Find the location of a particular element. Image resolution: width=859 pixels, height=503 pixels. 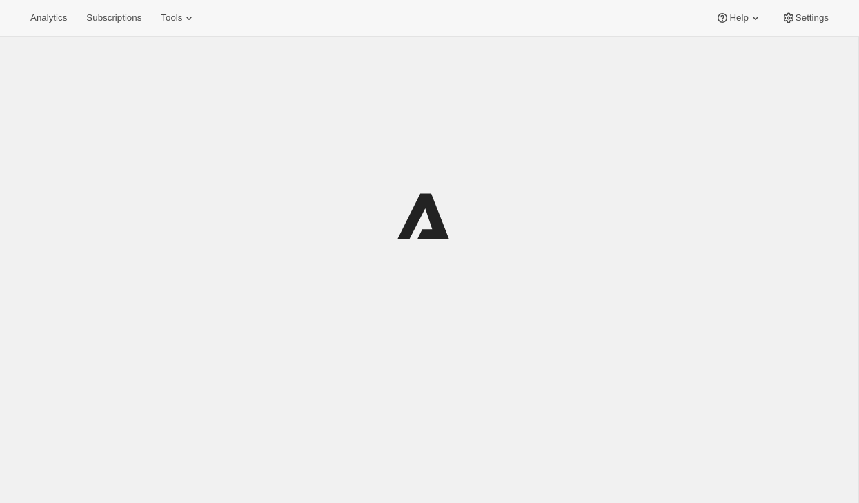

button: Analytics is located at coordinates (48, 18).